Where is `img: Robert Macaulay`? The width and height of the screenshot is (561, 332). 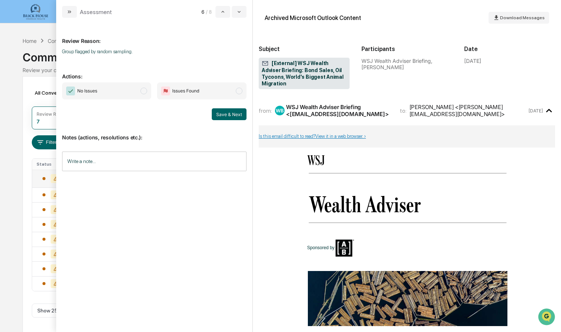
img: Robert Macaulay is located at coordinates (13, 99).